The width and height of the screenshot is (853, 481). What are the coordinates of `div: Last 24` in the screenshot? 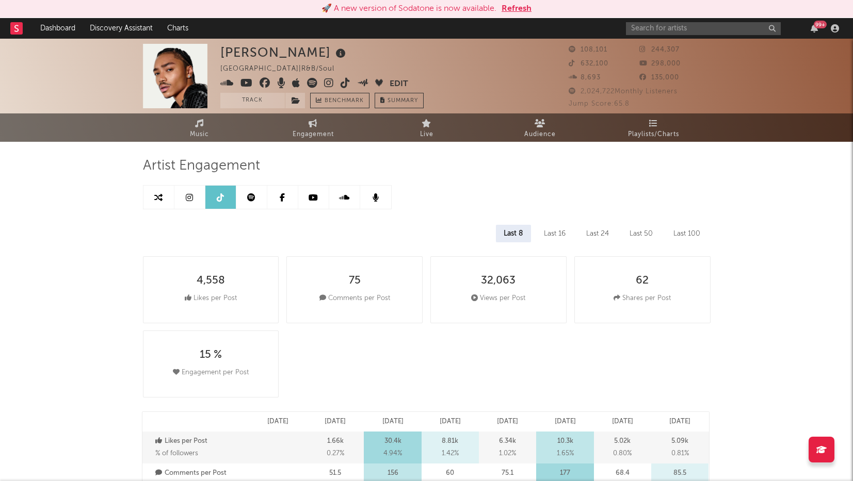 It's located at (597, 234).